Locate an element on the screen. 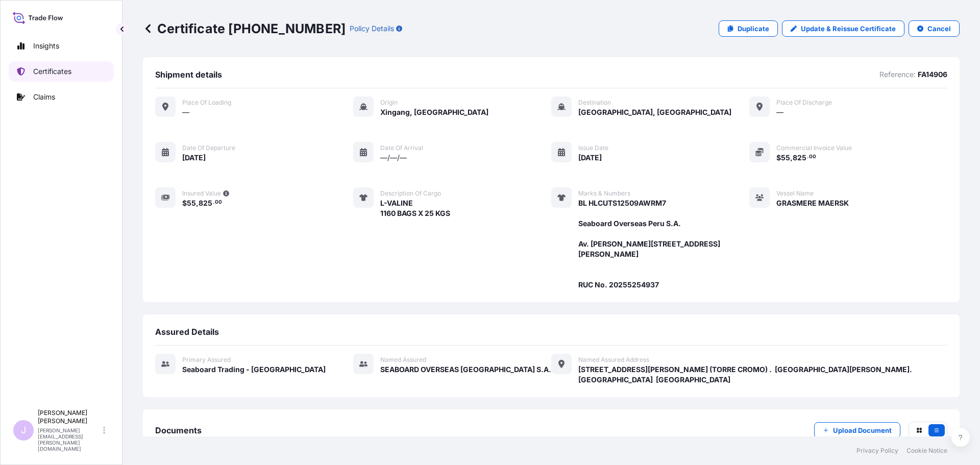  span: Vessel Name is located at coordinates (795, 194).